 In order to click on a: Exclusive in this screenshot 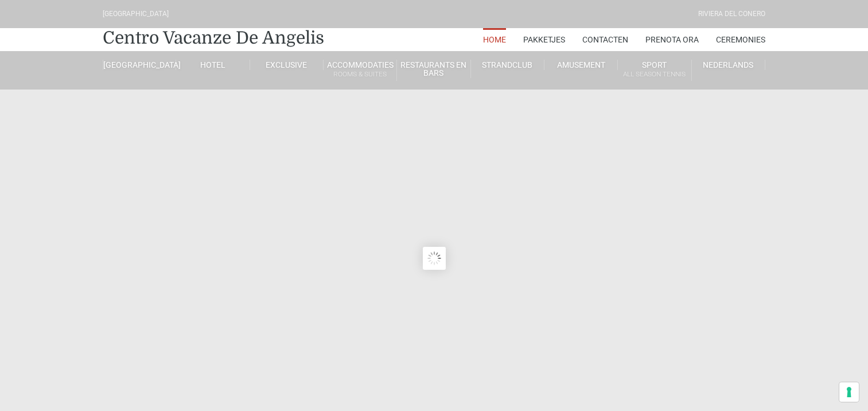, I will do `click(287, 65)`.